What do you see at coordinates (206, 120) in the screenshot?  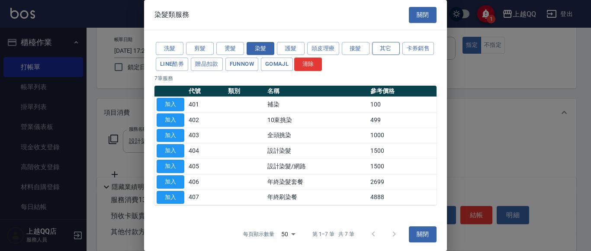 I see `td: 402` at bounding box center [206, 120].